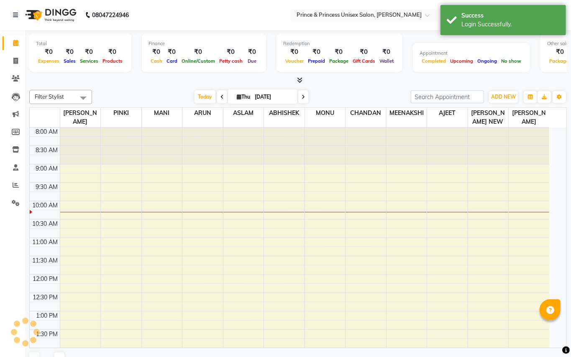  What do you see at coordinates (157, 61) in the screenshot?
I see `span: Cash` at bounding box center [157, 61].